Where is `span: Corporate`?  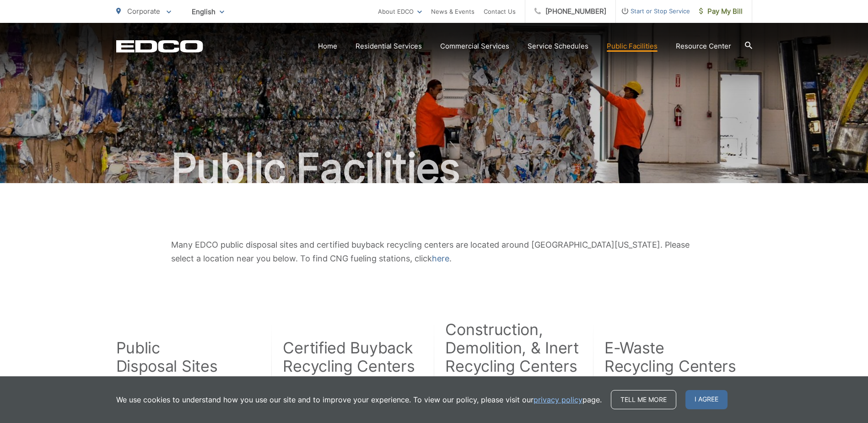
span: Corporate is located at coordinates (144, 11).